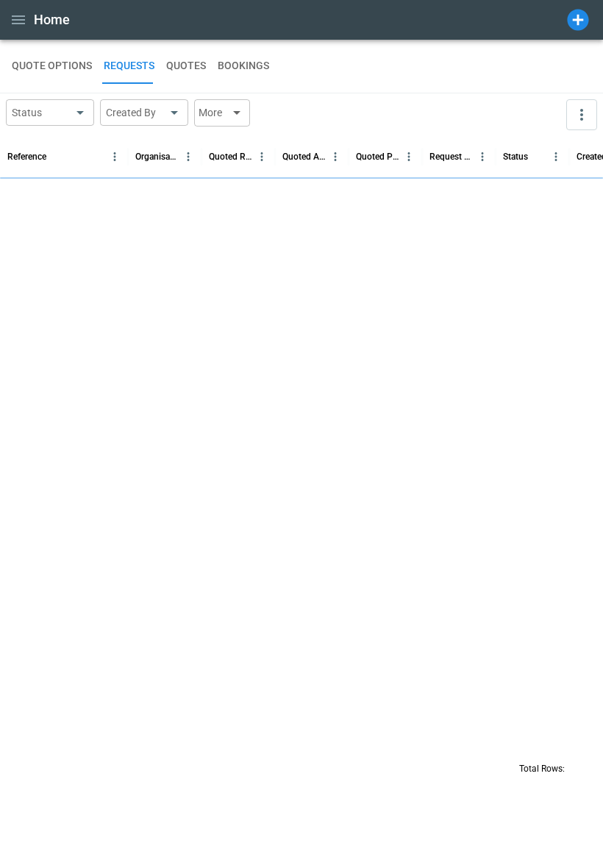 Image resolution: width=603 pixels, height=868 pixels. What do you see at coordinates (52, 66) in the screenshot?
I see `button: QUOTE OPTIONS` at bounding box center [52, 66].